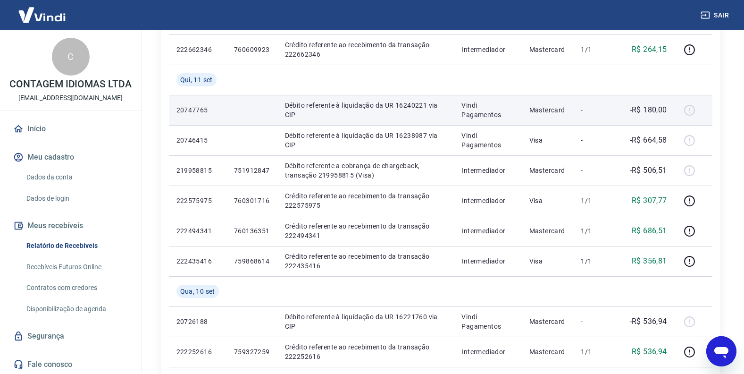 This screenshot has width=744, height=374. What do you see at coordinates (648, 170) in the screenshot?
I see `p: -R$ 506,51` at bounding box center [648, 170].